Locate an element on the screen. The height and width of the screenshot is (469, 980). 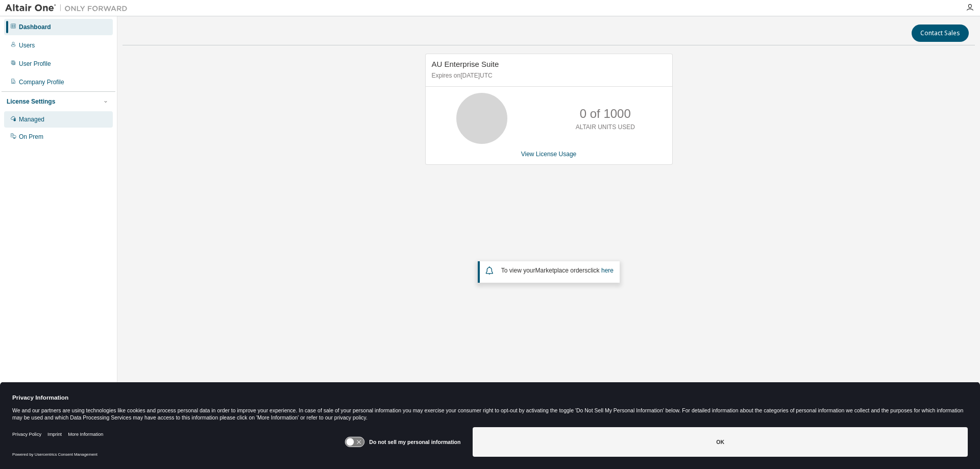
div: Users is located at coordinates (27, 46).